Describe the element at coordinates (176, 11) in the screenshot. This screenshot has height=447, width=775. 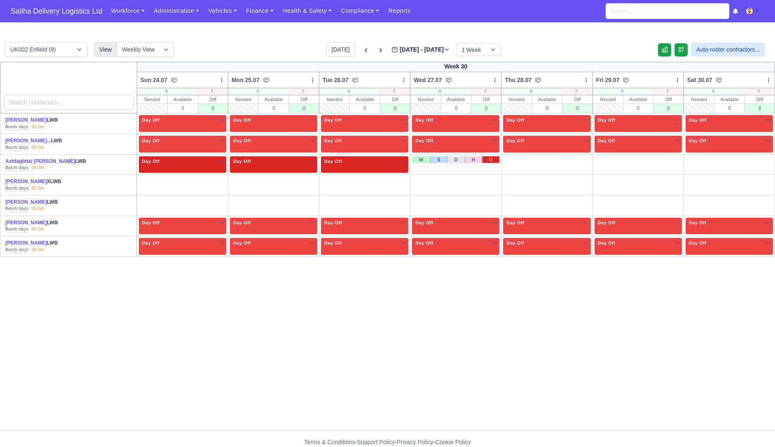
I see `a: Administration` at that location.